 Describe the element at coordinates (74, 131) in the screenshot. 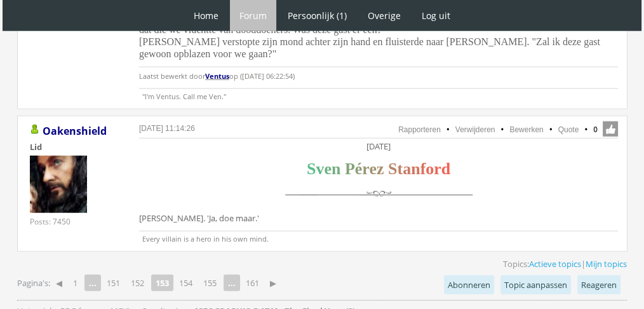

I see `a: Oakenshield` at that location.